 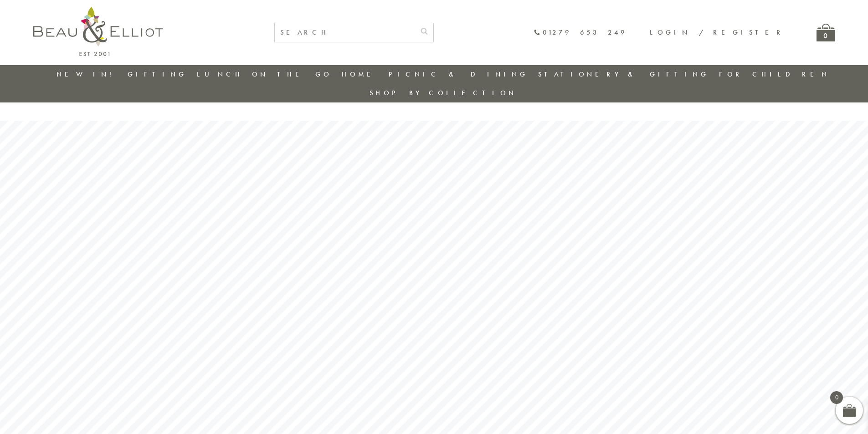 What do you see at coordinates (718, 33) in the screenshot?
I see `a: Login / Register` at bounding box center [718, 33].